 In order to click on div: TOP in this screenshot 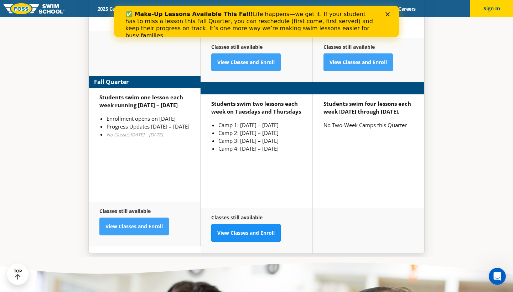, I will do `click(18, 274)`.